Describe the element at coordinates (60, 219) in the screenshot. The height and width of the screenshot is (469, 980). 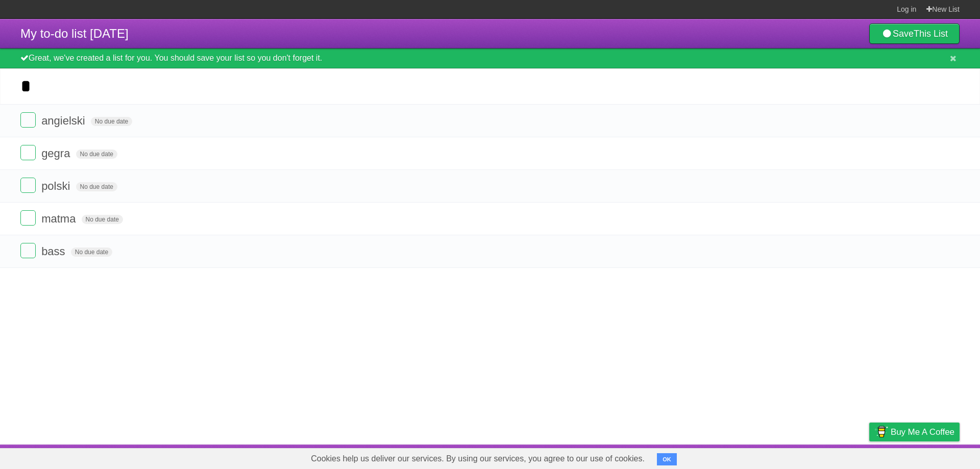
I see `span: matma` at that location.